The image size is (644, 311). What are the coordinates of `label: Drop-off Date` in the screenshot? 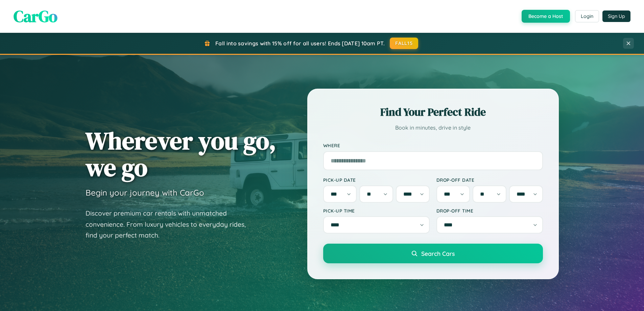 It's located at (489, 180).